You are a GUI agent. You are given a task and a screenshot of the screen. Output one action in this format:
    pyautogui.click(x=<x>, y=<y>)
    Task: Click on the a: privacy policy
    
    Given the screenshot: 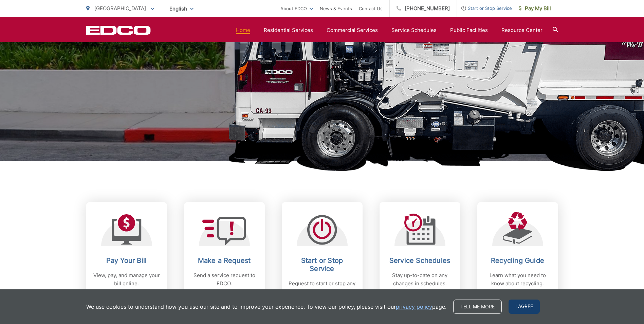 What is the action you would take?
    pyautogui.click(x=414, y=307)
    